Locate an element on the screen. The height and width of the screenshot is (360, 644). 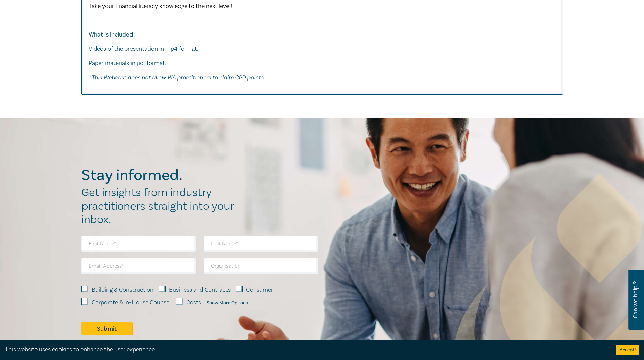
input: Email Address* is located at coordinates (139, 266).